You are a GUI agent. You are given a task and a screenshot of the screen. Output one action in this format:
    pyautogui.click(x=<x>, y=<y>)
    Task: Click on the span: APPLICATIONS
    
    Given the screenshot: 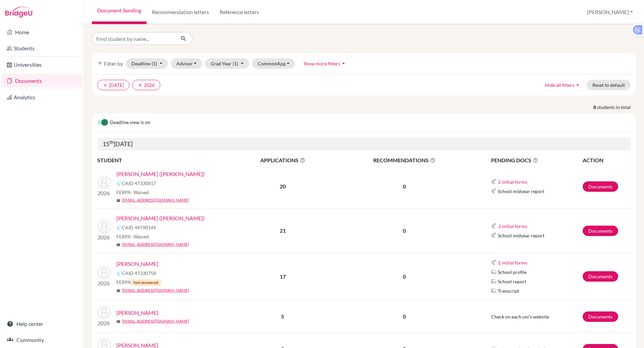 What is the action you would take?
    pyautogui.click(x=283, y=160)
    